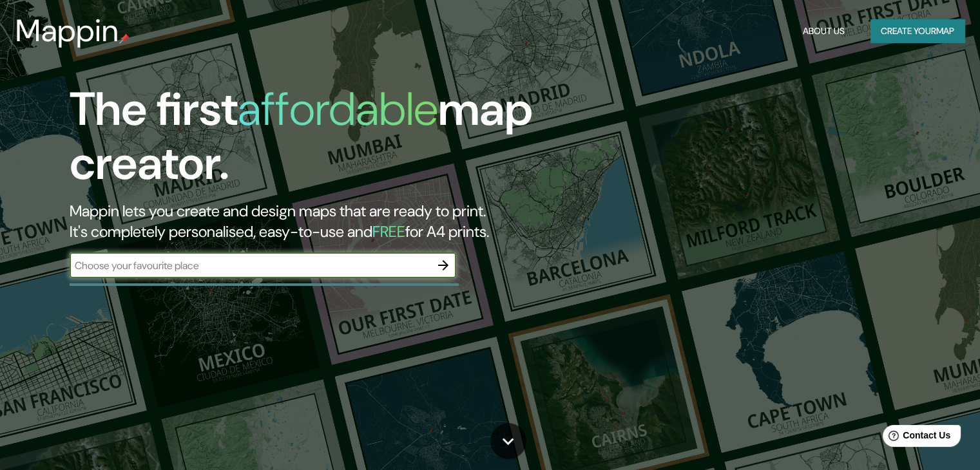 This screenshot has width=980, height=470. Describe the element at coordinates (67, 31) in the screenshot. I see `h3: Mappin` at that location.